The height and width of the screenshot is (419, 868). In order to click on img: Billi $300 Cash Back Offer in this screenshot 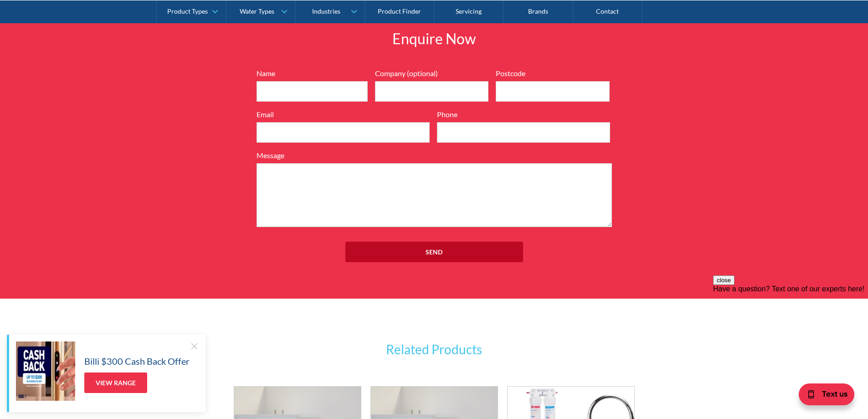, I will do `click(45, 371)`.